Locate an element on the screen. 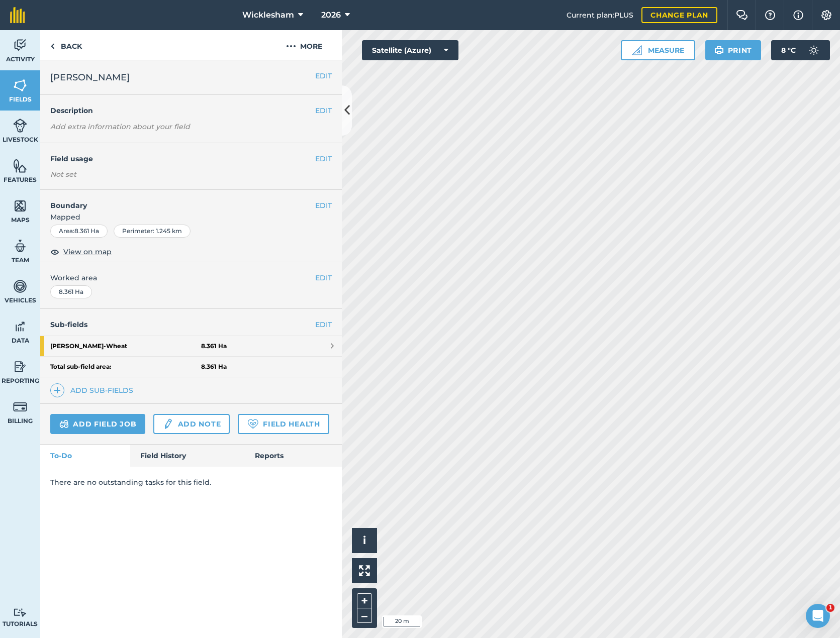  a: Change plan is located at coordinates (679, 15).